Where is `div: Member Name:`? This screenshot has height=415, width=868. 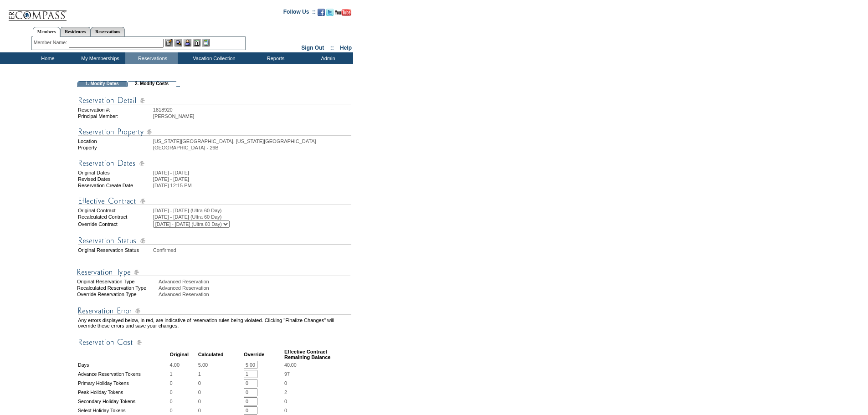
div: Member Name: is located at coordinates (51, 42).